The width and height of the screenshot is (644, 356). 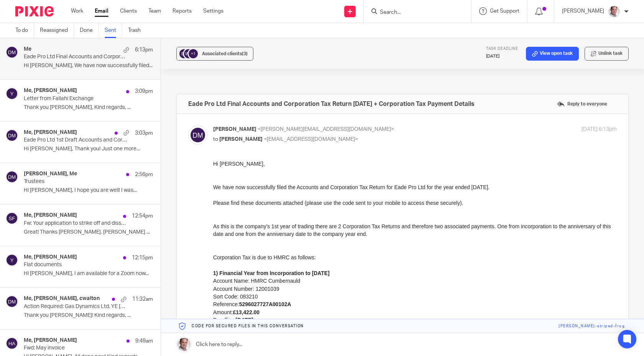 I want to click on a: Trash, so click(x=137, y=30).